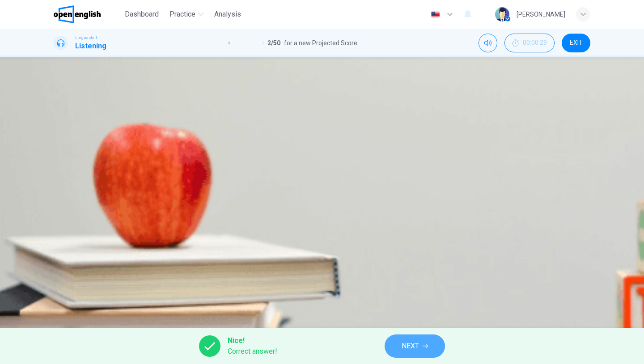 The height and width of the screenshot is (364, 644). I want to click on h1: Listening, so click(91, 46).